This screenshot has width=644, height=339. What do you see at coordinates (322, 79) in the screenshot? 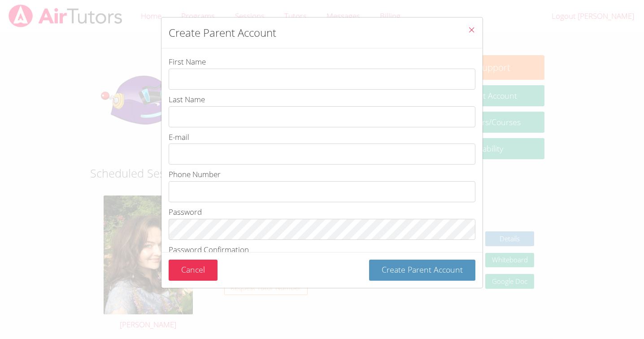
I see `input: First Name` at bounding box center [322, 79].